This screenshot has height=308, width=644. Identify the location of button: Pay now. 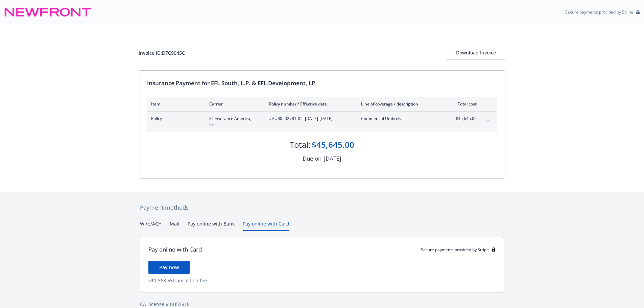
(169, 267).